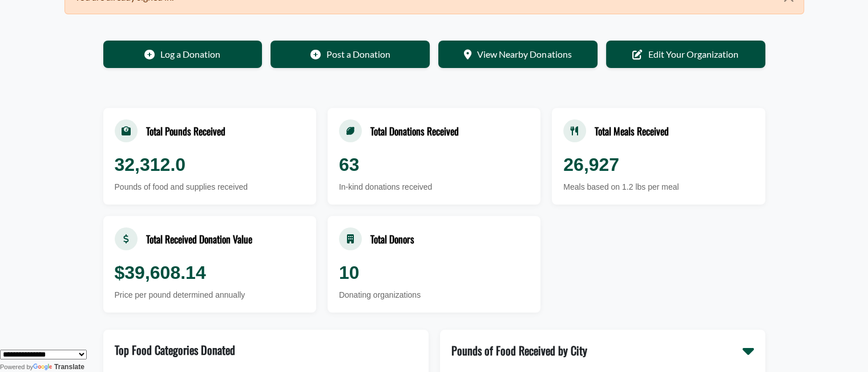 The height and width of the screenshot is (372, 868). What do you see at coordinates (658, 187) in the screenshot?
I see `div: Meals based on 1.2 lbs per meal` at bounding box center [658, 187].